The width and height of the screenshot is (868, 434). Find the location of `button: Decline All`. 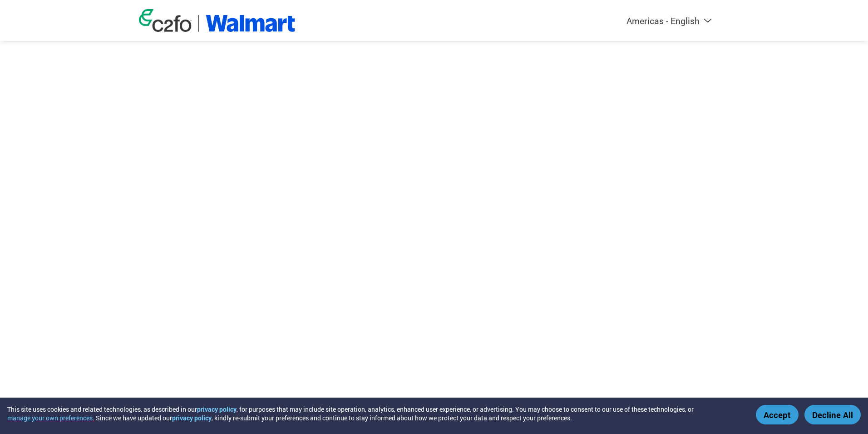

button: Decline All is located at coordinates (833, 414).